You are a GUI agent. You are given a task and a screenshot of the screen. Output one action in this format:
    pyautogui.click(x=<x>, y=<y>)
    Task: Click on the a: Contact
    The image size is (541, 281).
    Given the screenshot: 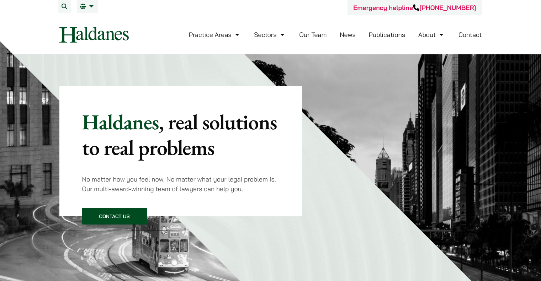 What is the action you would take?
    pyautogui.click(x=470, y=34)
    